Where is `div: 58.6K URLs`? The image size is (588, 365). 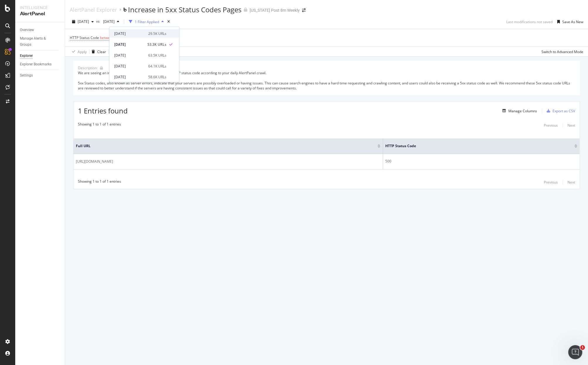 div: 58.6K URLs is located at coordinates (158, 77).